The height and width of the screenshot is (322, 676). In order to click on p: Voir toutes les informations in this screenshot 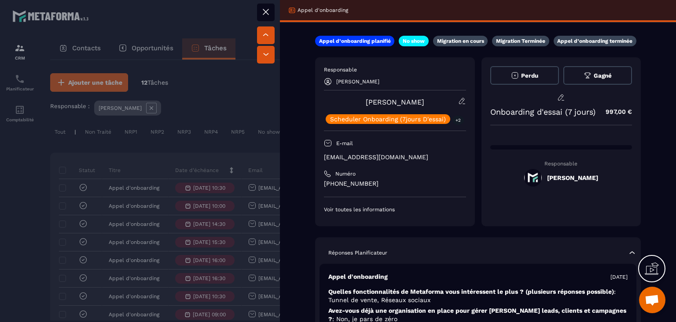, I will do `click(395, 209)`.